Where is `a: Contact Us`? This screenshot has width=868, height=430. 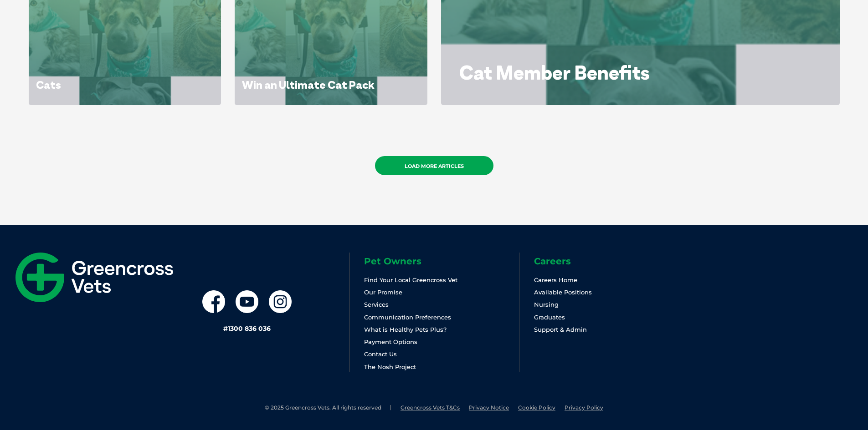
a: Contact Us is located at coordinates (380, 354).